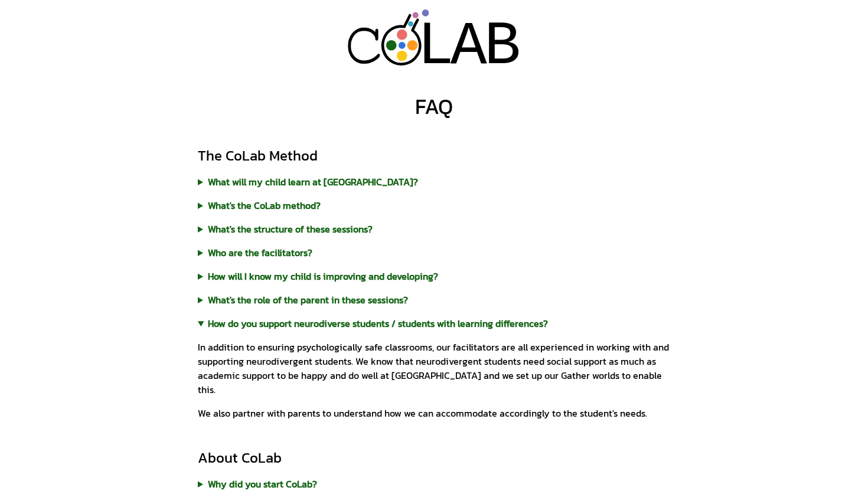 The width and height of the screenshot is (868, 491). What do you see at coordinates (434, 276) in the screenshot?
I see `summary: How will I know my child is improving and developing?` at bounding box center [434, 276].